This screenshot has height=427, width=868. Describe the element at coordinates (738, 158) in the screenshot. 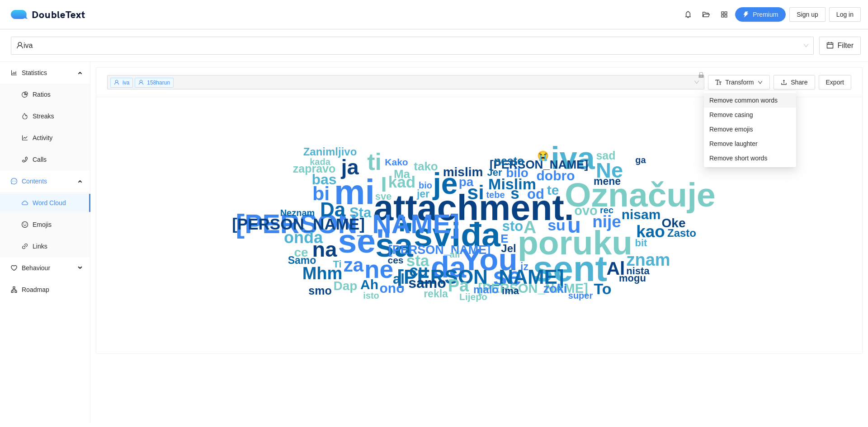

I see `span: Remove short words` at that location.